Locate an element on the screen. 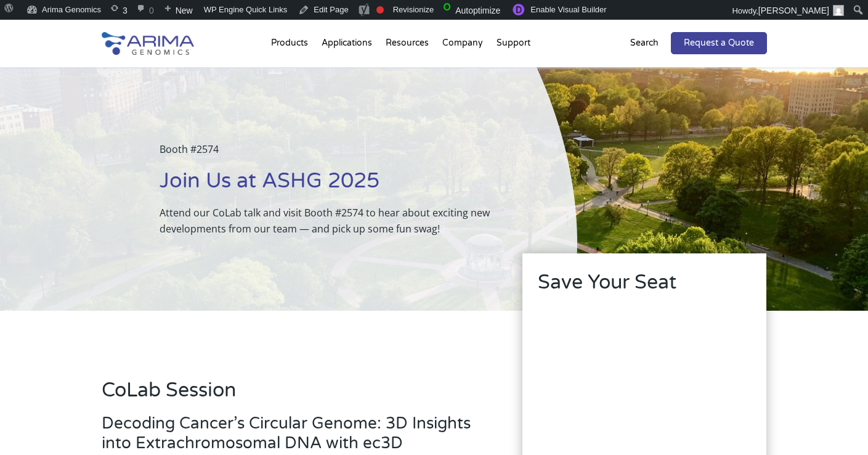 The width and height of the screenshot is (868, 455). h2: CoLab Session is located at coordinates (294, 395).